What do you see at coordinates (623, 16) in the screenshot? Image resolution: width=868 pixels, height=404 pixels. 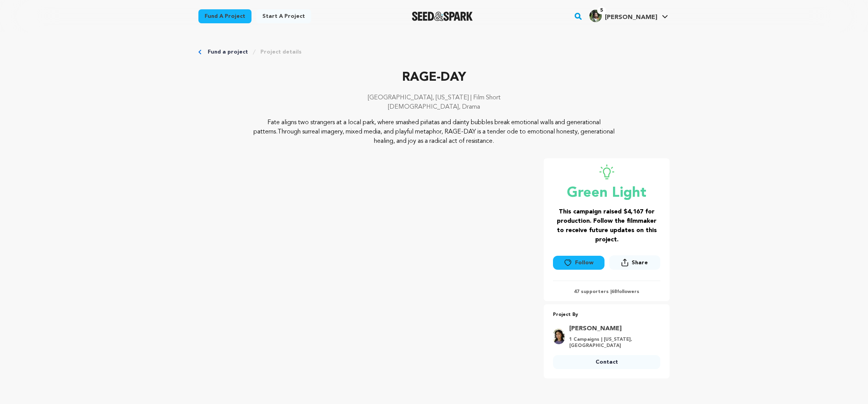 I see `div: Shea F.'s Profile` at bounding box center [623, 16].